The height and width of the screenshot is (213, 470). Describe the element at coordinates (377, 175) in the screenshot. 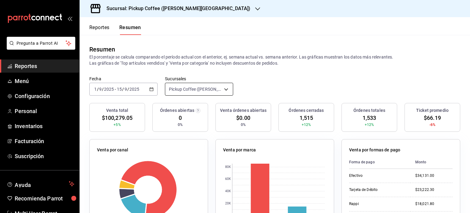

I see `div: Efectivo` at that location.